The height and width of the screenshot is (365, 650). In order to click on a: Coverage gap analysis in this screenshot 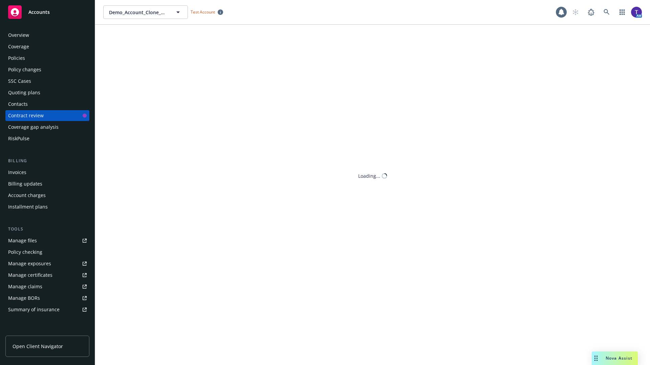, I will do `click(47, 127)`.